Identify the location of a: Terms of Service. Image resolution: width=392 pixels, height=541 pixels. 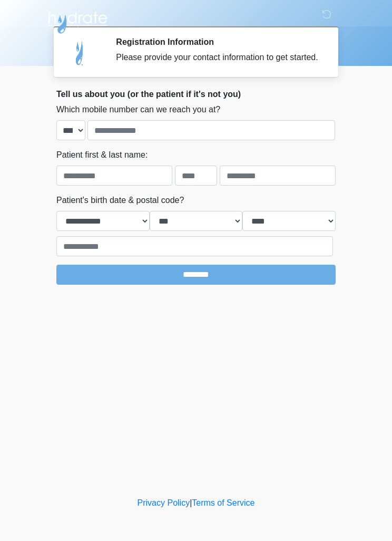
(223, 503).